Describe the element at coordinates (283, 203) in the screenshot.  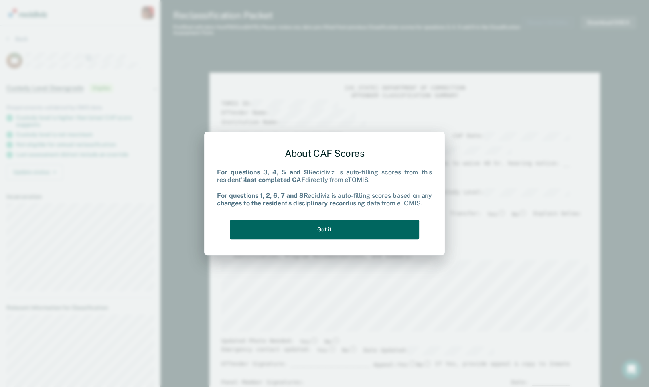
I see `b: changes to the resident's disciplinary record` at that location.